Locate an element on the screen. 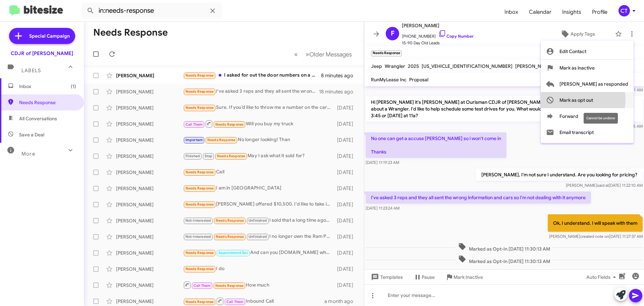  span: Mark as opt out is located at coordinates (576, 100).